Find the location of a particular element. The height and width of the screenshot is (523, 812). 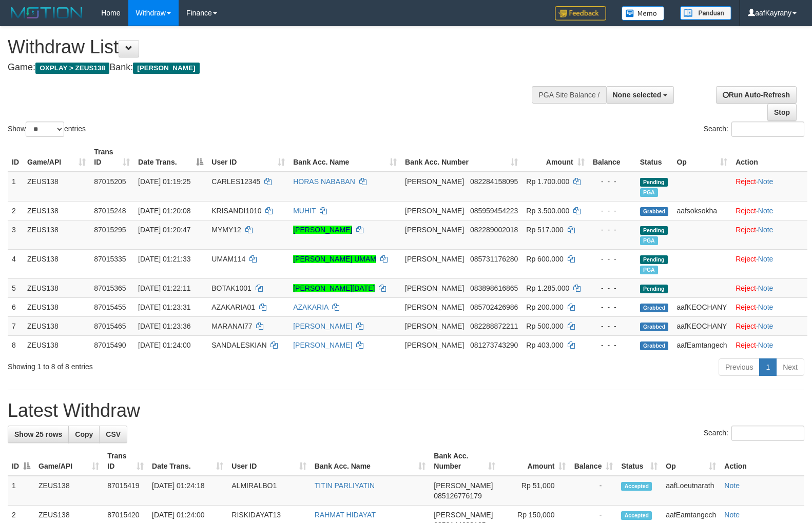

img: Feedback.jpg is located at coordinates (580, 14).